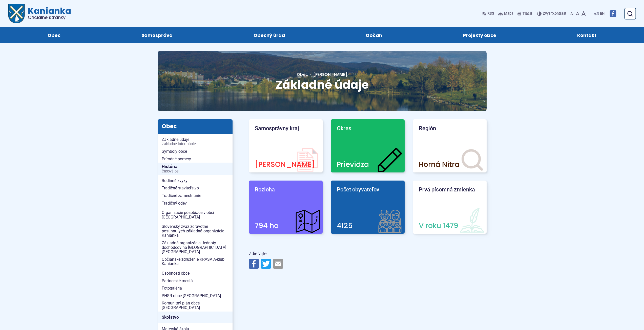 The image size is (644, 330). Describe the element at coordinates (195, 231) in the screenshot. I see `a: Slovenský zväz zdravotne postihnutých základná organizácia Kanianka` at that location.